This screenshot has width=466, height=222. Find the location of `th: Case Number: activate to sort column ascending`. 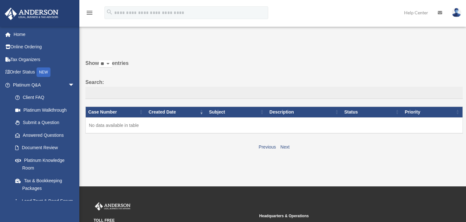

th: Case Number: activate to sort column ascending is located at coordinates (116, 112).